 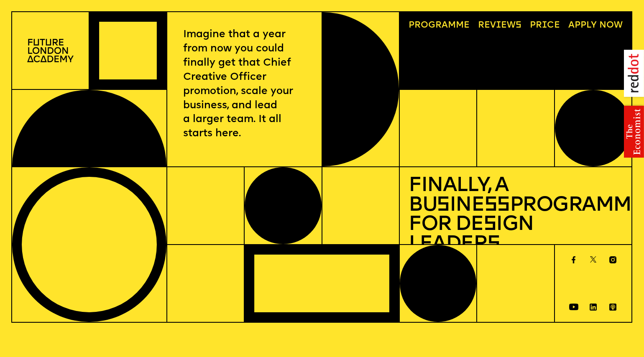 What do you see at coordinates (571, 25) in the screenshot?
I see `span: A` at bounding box center [571, 25].